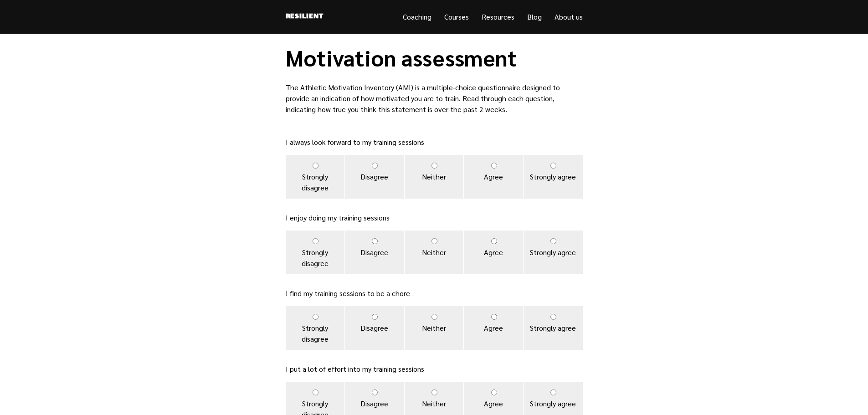 The image size is (868, 415). I want to click on h1: Motivation assessment, so click(434, 58).